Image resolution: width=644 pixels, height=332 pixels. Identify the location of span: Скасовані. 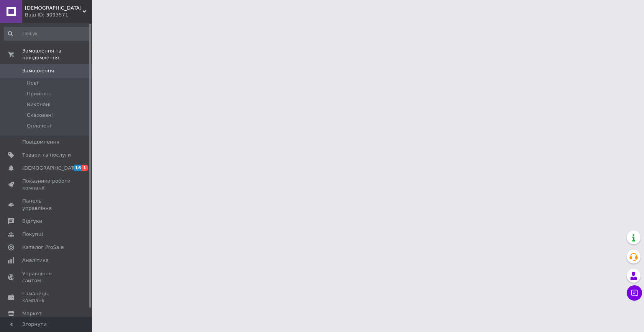
(40, 115).